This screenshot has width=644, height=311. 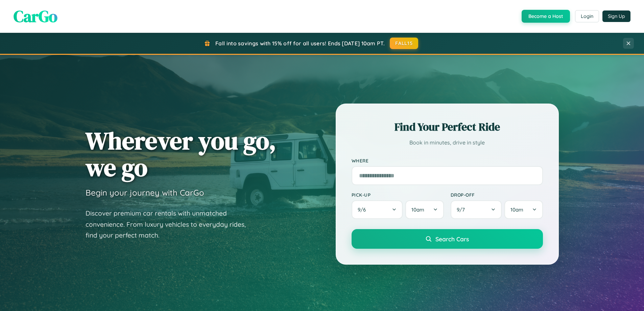 What do you see at coordinates (587, 16) in the screenshot?
I see `button: Login` at bounding box center [587, 16].